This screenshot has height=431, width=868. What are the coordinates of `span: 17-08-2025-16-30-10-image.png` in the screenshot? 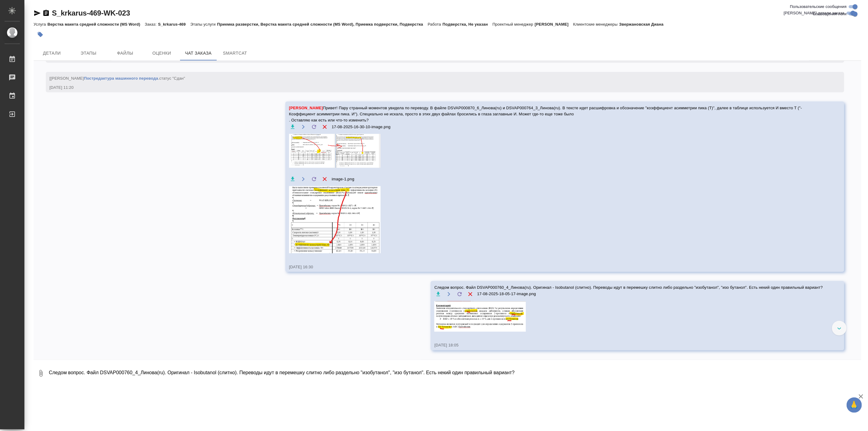 It's located at (361, 127).